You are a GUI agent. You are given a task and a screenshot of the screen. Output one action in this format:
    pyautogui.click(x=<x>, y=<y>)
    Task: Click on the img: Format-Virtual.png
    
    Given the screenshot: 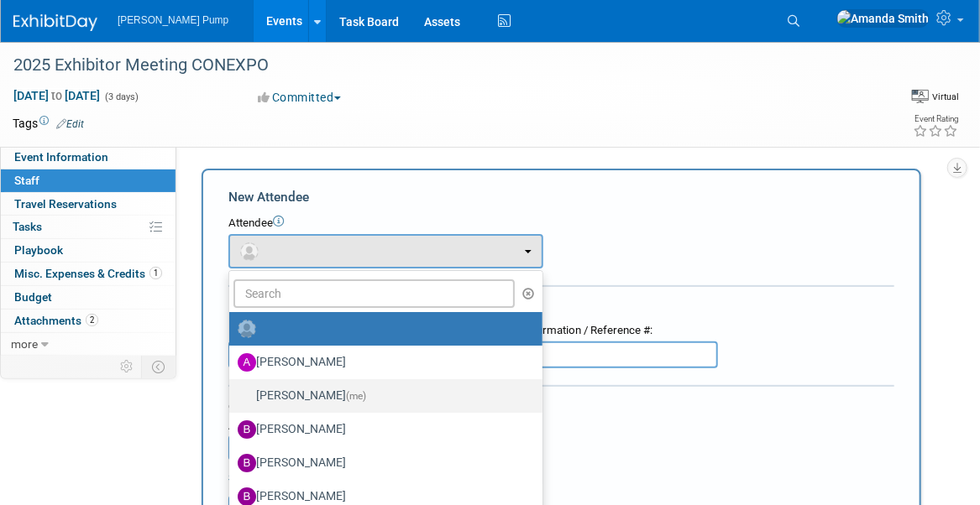 What is the action you would take?
    pyautogui.click(x=920, y=97)
    